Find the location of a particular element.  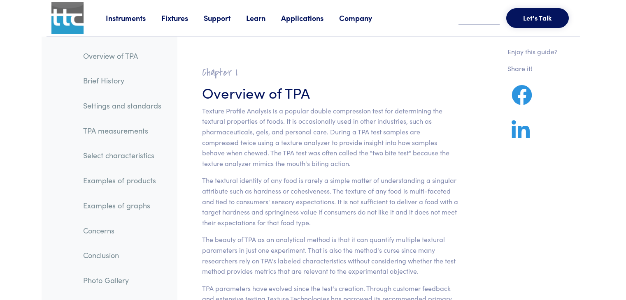

a: Brief History is located at coordinates (122, 81).